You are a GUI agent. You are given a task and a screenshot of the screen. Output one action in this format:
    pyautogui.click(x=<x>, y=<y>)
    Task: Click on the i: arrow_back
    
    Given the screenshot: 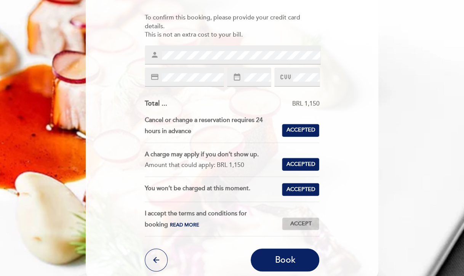 What is the action you would take?
    pyautogui.click(x=156, y=260)
    